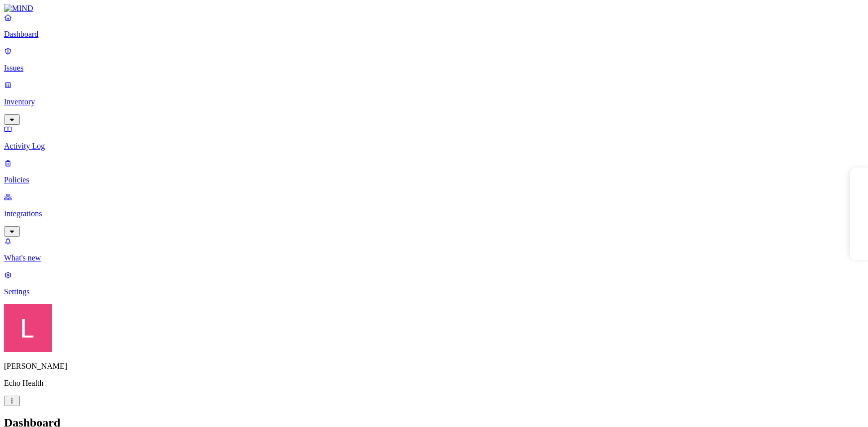 This screenshot has width=868, height=427. Describe the element at coordinates (434, 250) in the screenshot. I see `a: What's new` at that location.